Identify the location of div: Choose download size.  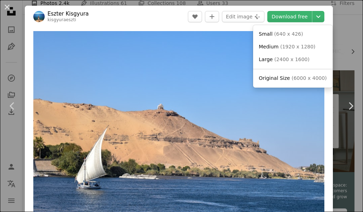
(292, 56).